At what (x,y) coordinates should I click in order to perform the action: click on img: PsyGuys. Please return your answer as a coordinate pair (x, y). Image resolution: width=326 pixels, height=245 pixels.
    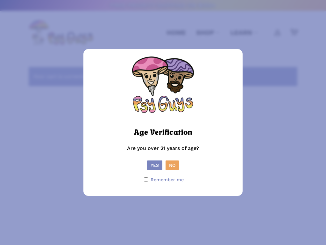
    Looking at the image, I should click on (163, 87).